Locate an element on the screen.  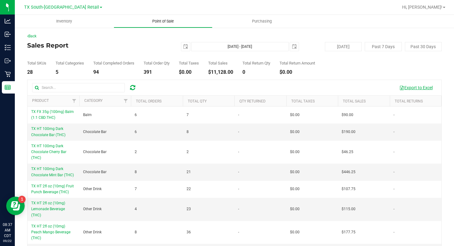
span: Inventory is located at coordinates (64, 21).